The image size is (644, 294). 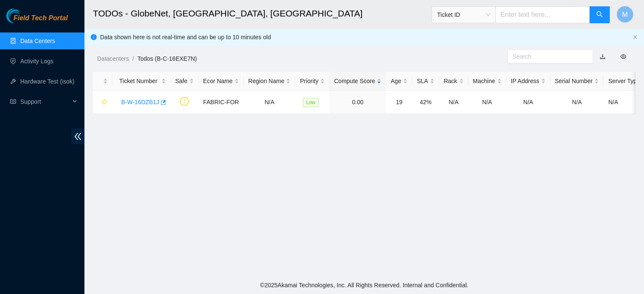 I want to click on a: B-W-16DZB1J, so click(x=140, y=102).